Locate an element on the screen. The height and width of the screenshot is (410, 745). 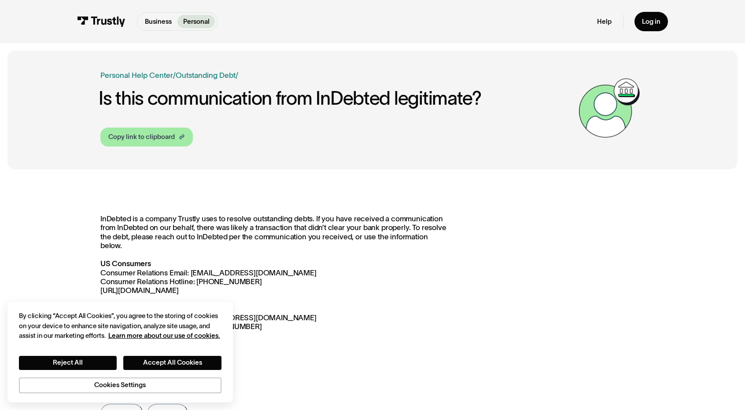
button: Reject All is located at coordinates (68, 363).